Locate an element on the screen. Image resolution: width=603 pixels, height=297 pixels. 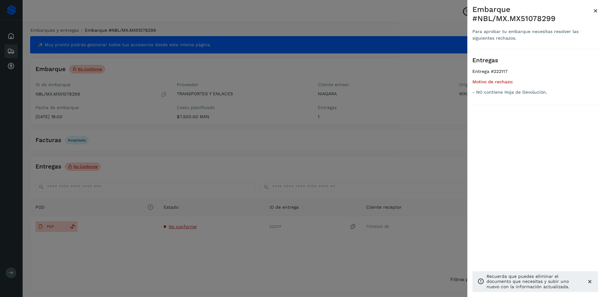
h4: Entrega #222117 is located at coordinates (535, 74).